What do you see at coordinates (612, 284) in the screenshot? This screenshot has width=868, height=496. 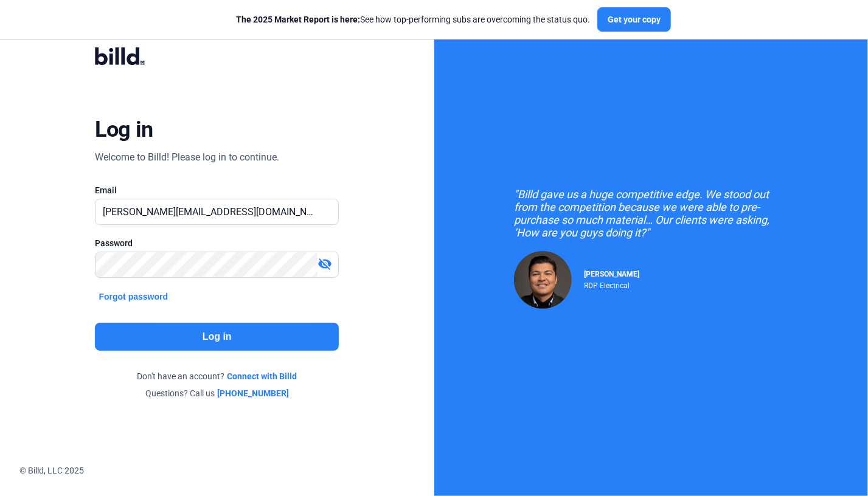 I see `div: RDP Electrical` at bounding box center [612, 284].